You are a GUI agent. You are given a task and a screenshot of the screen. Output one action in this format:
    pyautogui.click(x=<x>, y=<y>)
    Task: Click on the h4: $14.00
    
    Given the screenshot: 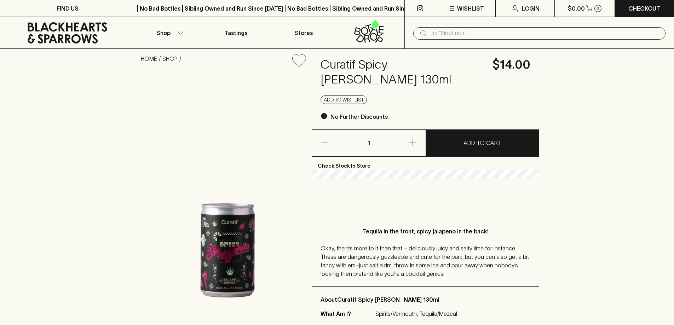 What is the action you would take?
    pyautogui.click(x=511, y=65)
    